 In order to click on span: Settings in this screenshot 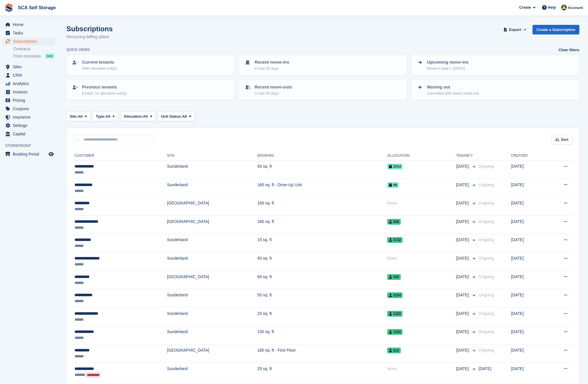, I will do `click(30, 126)`.